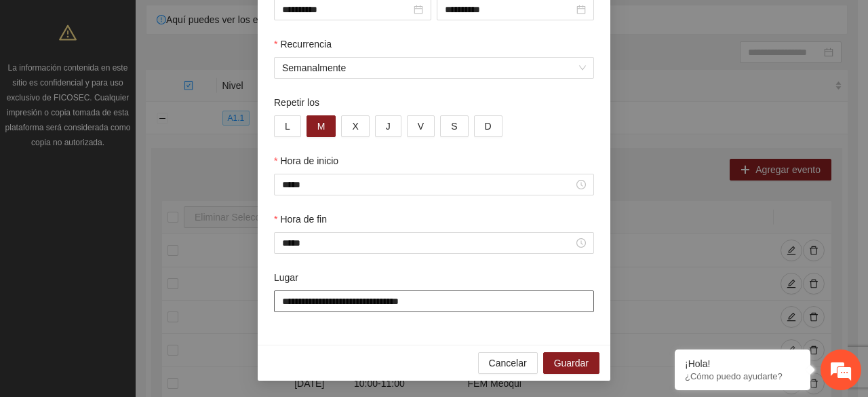  I want to click on span: Estamos en línea., so click(133, 193).